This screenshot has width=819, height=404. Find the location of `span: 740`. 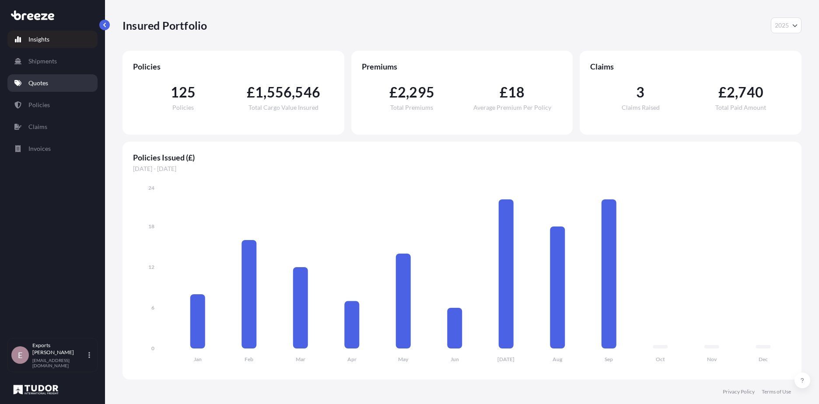

span: 740 is located at coordinates (751, 92).